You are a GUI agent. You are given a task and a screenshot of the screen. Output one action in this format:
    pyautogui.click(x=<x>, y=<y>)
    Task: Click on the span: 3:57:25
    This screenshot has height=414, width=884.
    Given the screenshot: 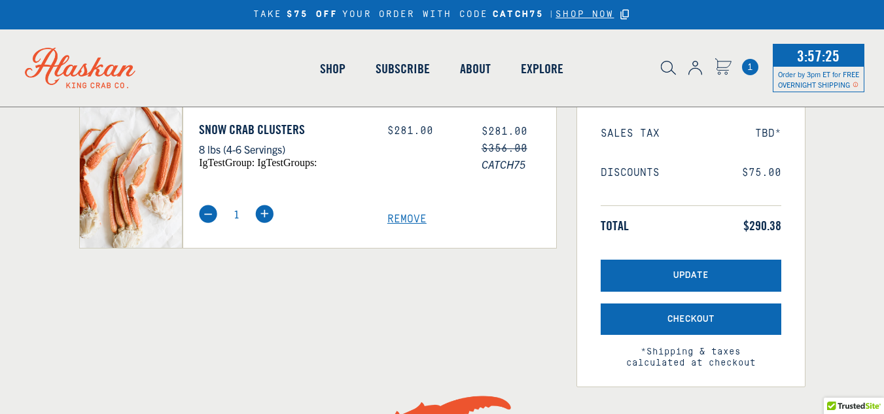 What is the action you would take?
    pyautogui.click(x=818, y=56)
    